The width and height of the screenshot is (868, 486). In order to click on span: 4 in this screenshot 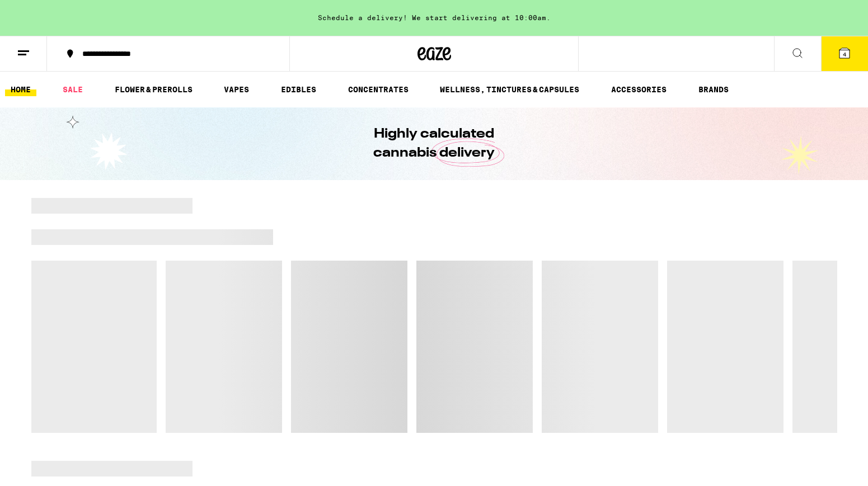, I will do `click(845, 54)`.